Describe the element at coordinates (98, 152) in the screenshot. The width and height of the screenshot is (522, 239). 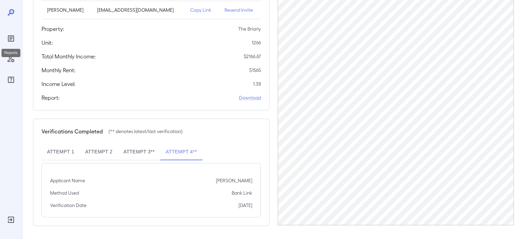
I see `button: Attempt 2` at that location.